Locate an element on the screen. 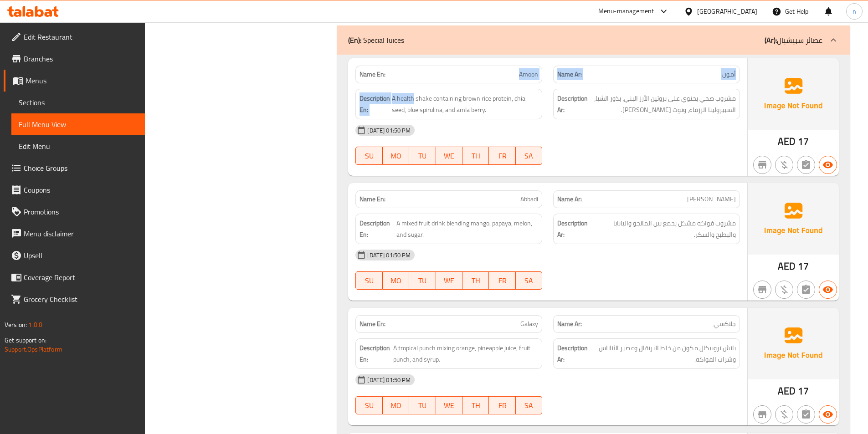  span: A tropical punch mixing orange, pineapple juice, fruit punch, and syrup. is located at coordinates (466, 353).